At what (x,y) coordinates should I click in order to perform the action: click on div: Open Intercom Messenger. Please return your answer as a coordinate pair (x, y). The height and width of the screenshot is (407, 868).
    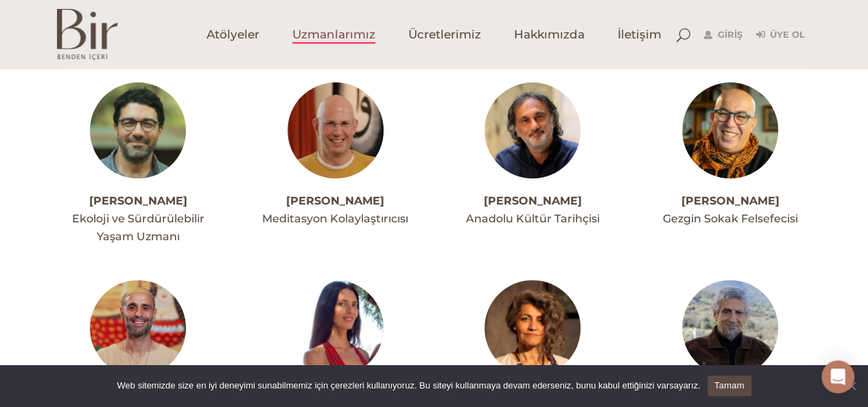
    Looking at the image, I should click on (838, 377).